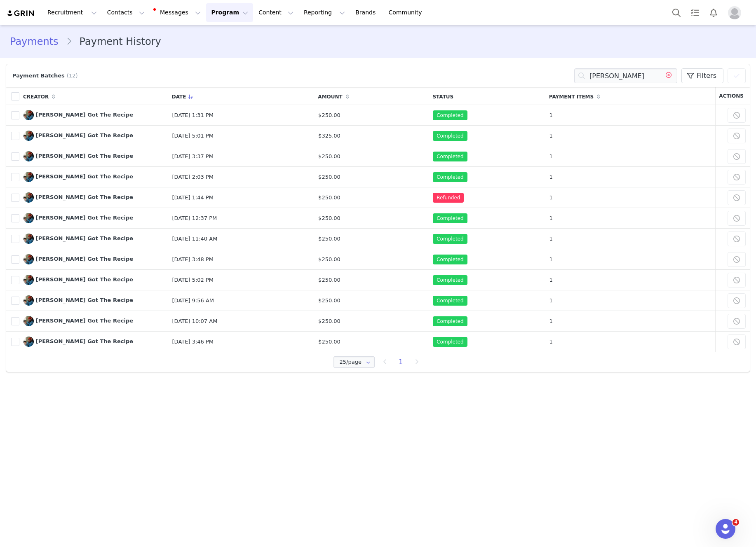 The height and width of the screenshot is (547, 756). I want to click on button: Filters, so click(703, 75).